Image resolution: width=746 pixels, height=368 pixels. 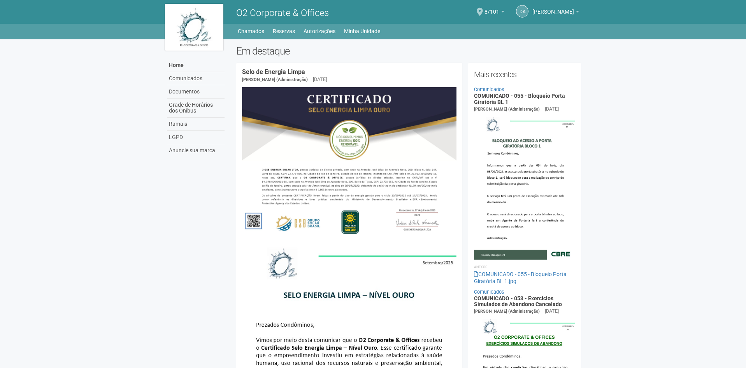 I want to click on li: Anexos, so click(x=524, y=267).